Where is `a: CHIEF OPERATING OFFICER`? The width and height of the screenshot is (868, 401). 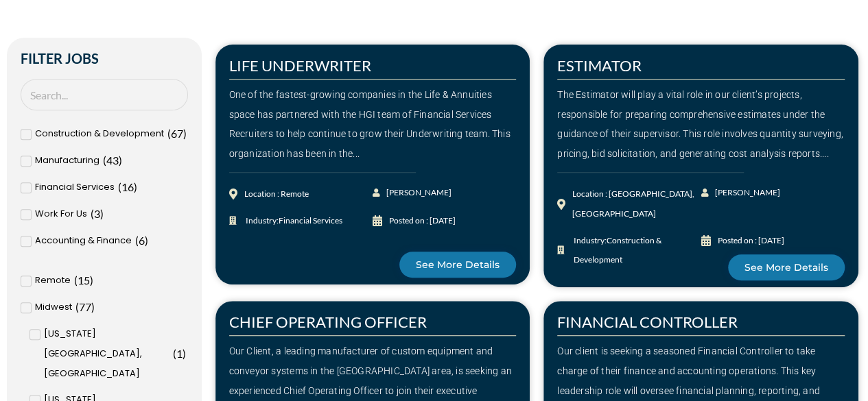 a: CHIEF OPERATING OFFICER is located at coordinates (328, 321).